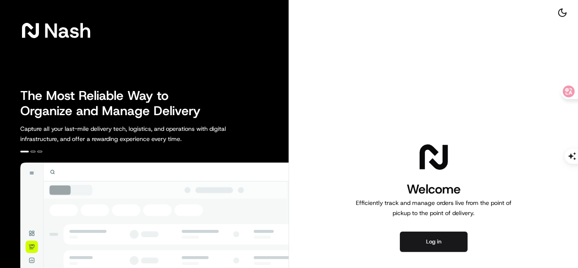 This screenshot has width=578, height=268. Describe the element at coordinates (434, 208) in the screenshot. I see `p: Efficiently track and manage orders live from the point of pickup to the point of delivery.` at that location.